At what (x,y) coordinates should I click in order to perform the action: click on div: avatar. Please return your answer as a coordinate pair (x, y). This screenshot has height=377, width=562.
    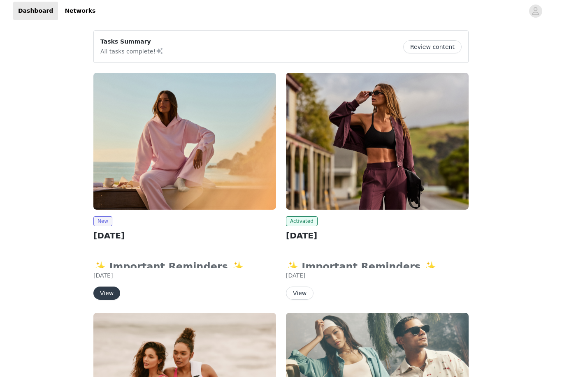
    Looking at the image, I should click on (535, 11).